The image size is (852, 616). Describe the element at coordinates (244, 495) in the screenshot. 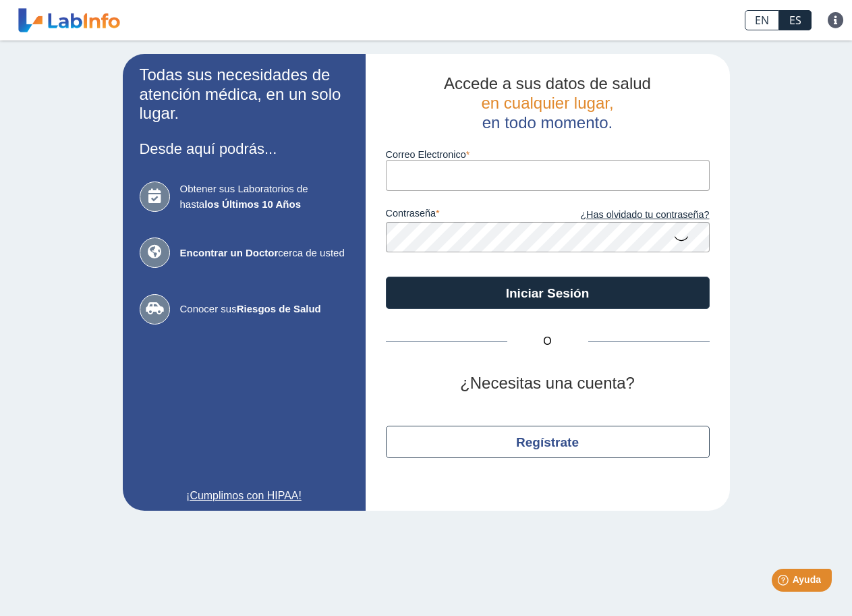

I see `a: ¡Cumplimos con HIPAA!` at that location.